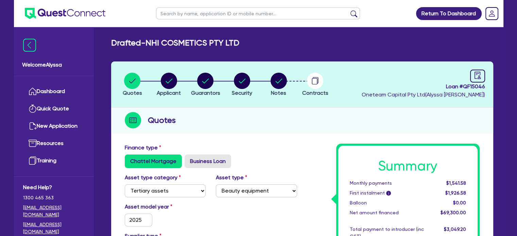 This screenshot has width=517, height=236. Describe the element at coordinates (388, 193) in the screenshot. I see `span: i` at that location.